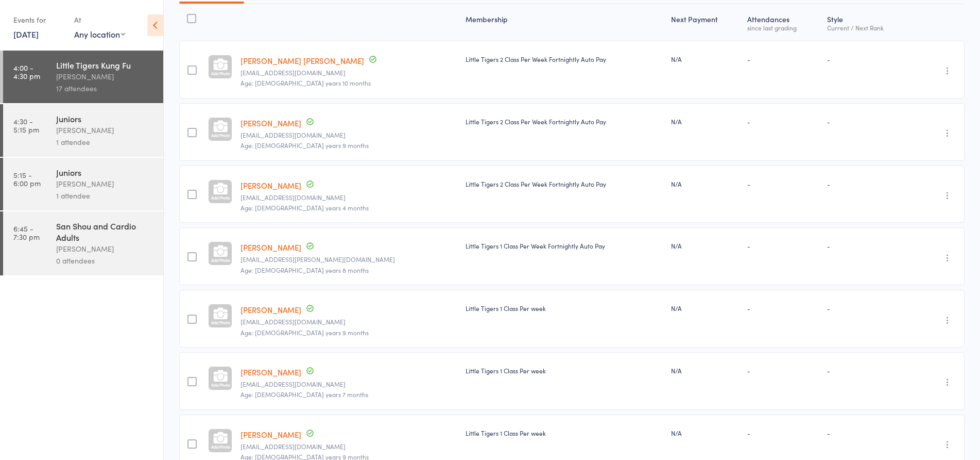 This screenshot has width=980, height=460. I want to click on div: since last grading, so click(783, 27).